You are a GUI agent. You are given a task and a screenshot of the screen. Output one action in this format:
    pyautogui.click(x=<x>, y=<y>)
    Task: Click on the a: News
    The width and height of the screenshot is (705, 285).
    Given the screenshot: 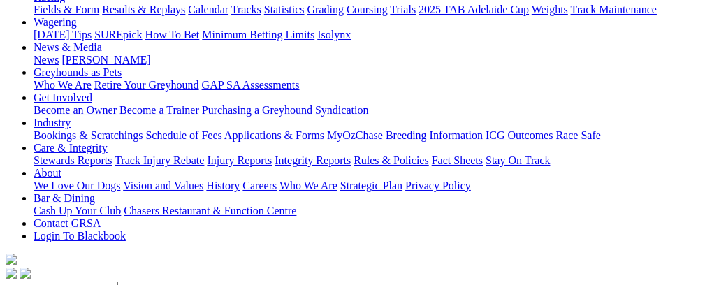 What is the action you would take?
    pyautogui.click(x=46, y=59)
    